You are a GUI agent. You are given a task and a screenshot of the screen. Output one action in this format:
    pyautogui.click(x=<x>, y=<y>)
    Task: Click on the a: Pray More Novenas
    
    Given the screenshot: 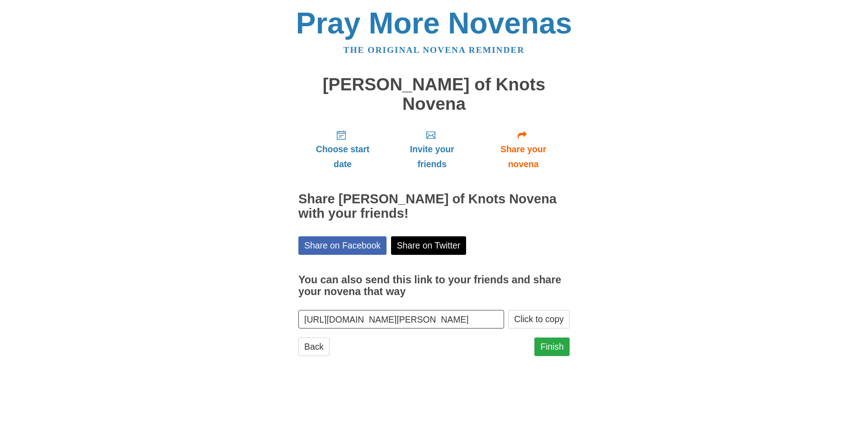 What is the action you would take?
    pyautogui.click(x=434, y=23)
    